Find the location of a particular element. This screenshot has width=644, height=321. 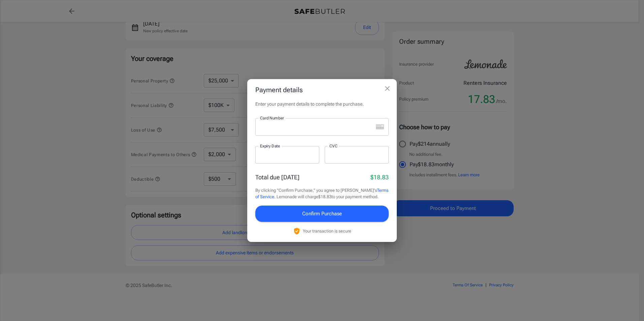

p: Your transaction is secure is located at coordinates (327, 231).